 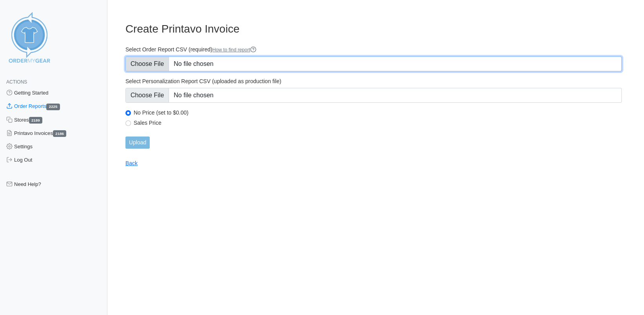 What do you see at coordinates (36, 120) in the screenshot?
I see `span: 2189` at bounding box center [36, 120].